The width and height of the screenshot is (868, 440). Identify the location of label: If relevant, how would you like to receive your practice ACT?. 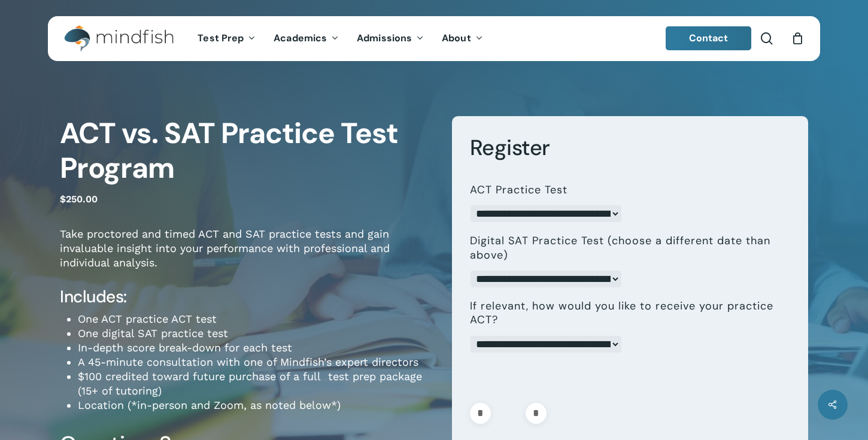
(625, 313).